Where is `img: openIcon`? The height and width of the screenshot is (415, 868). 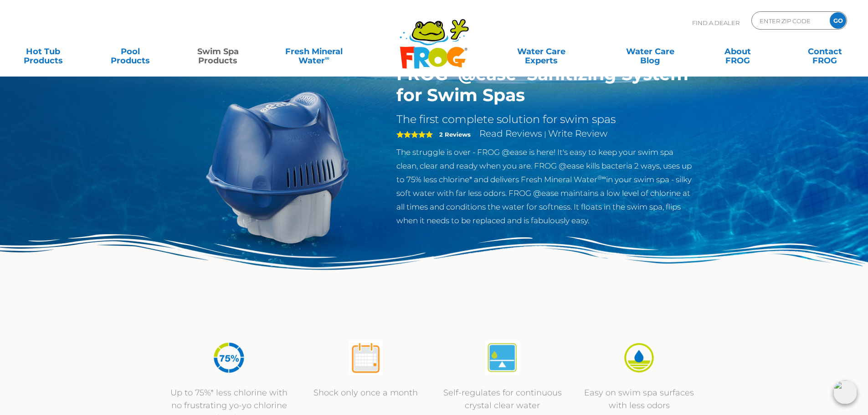
img: openIcon is located at coordinates (845, 392).